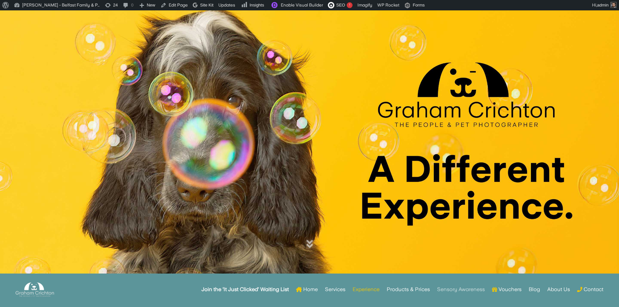  What do you see at coordinates (559, 290) in the screenshot?
I see `a: About Us` at bounding box center [559, 290].